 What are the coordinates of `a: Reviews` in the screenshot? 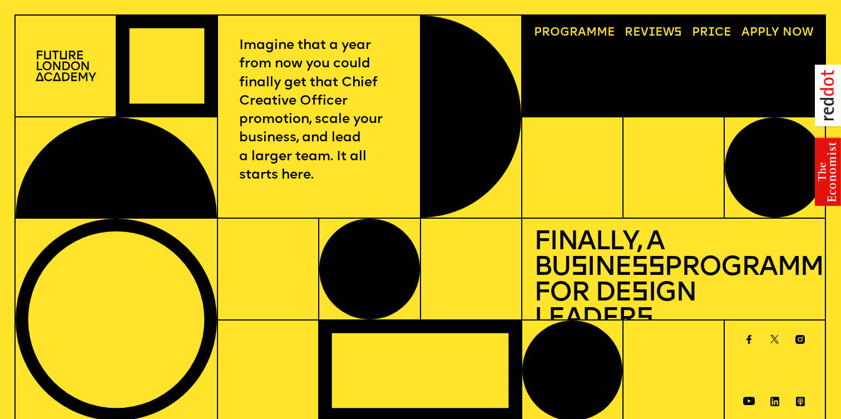 It's located at (654, 33).